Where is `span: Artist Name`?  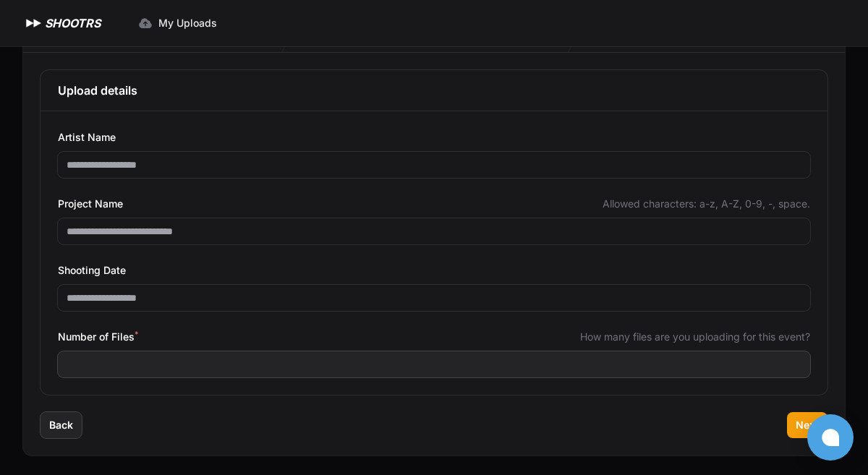
span: Artist Name is located at coordinates (86, 138).